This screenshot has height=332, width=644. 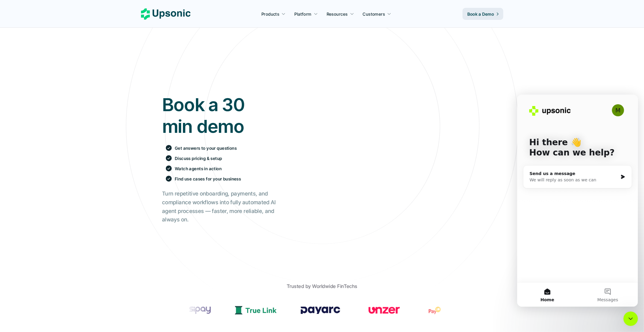 What do you see at coordinates (198, 168) in the screenshot?
I see `p: Watch agents in action` at bounding box center [198, 168].